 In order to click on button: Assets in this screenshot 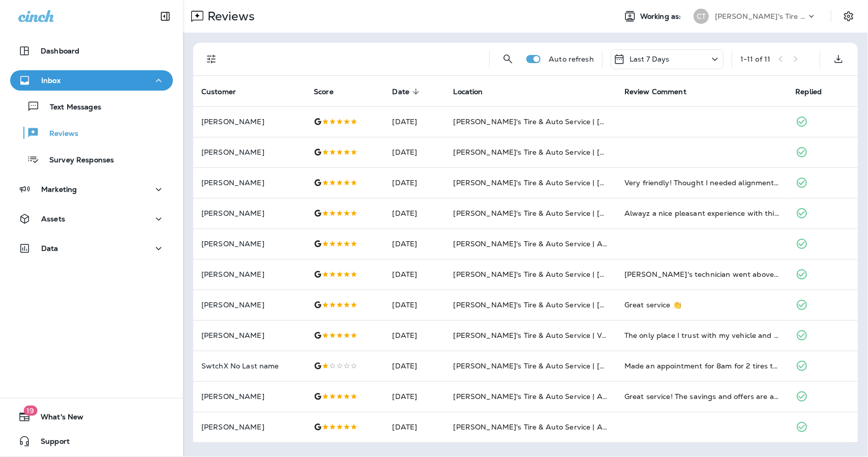, I will do `click(92, 219)`.